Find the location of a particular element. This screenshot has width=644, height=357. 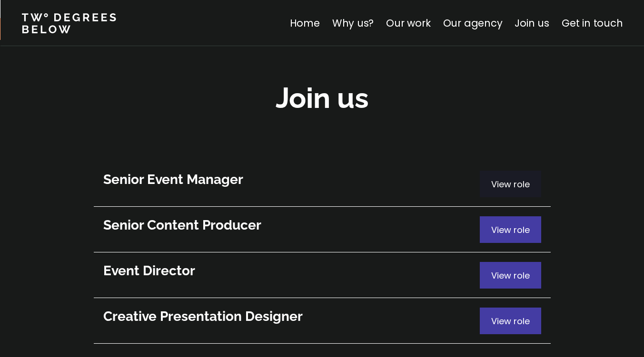

a: Join us is located at coordinates (531, 23).